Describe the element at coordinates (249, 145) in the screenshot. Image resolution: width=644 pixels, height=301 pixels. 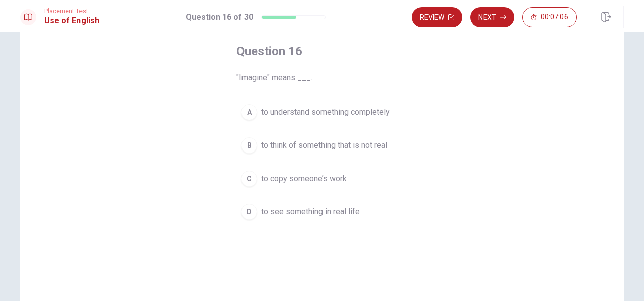
I see `div: B` at that location.